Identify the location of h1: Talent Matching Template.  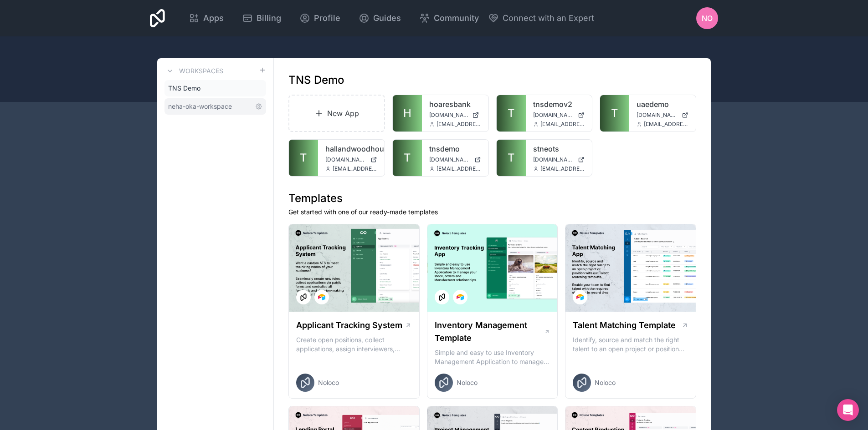
(624, 326).